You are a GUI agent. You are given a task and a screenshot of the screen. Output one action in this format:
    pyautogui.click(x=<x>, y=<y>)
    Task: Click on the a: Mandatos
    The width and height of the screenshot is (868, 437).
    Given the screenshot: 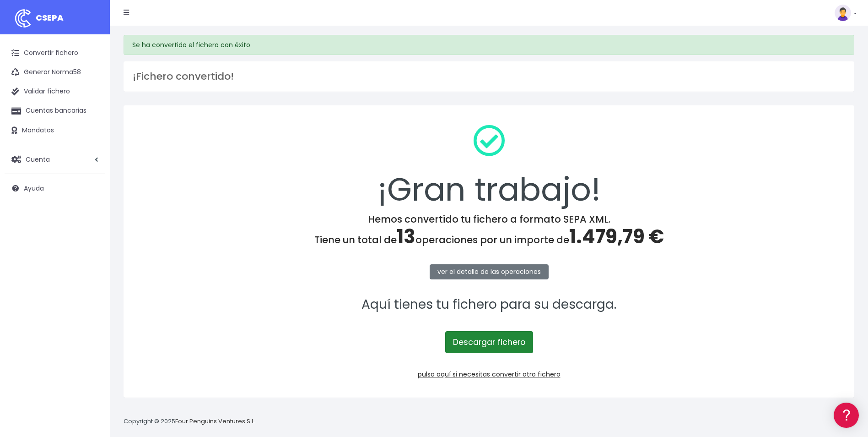 What is the action you would take?
    pyautogui.click(x=55, y=131)
    